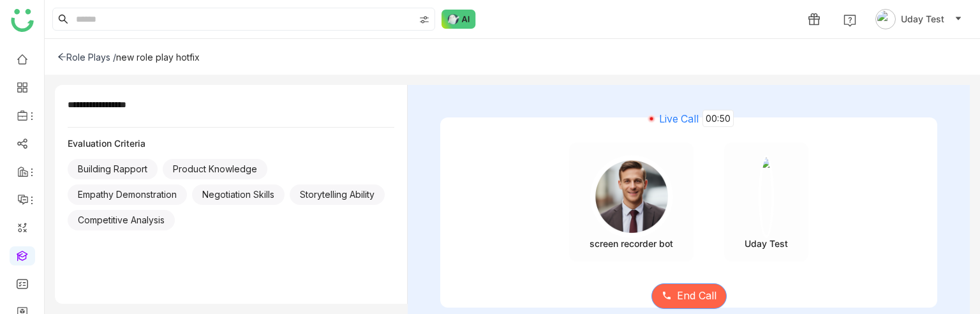 The height and width of the screenshot is (314, 980). What do you see at coordinates (87, 57) in the screenshot?
I see `div: Role Plays /` at bounding box center [87, 57].